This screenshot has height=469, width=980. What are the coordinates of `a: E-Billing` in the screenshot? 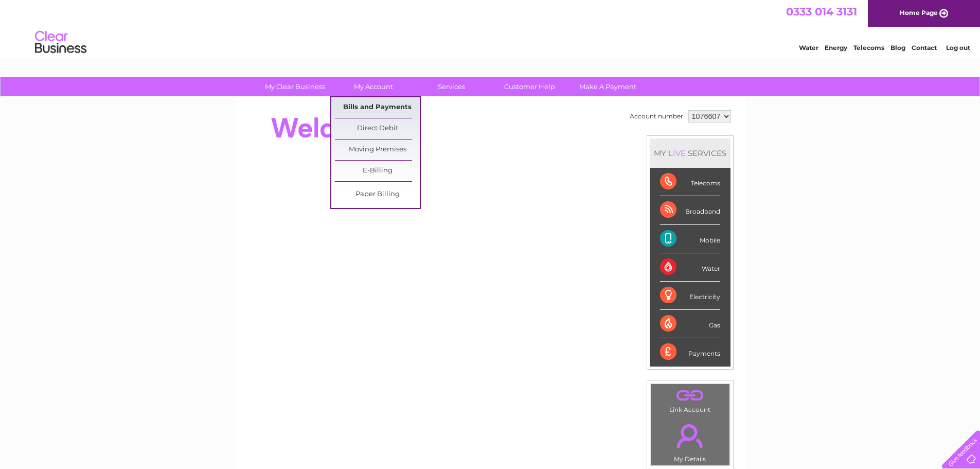 It's located at (377, 171).